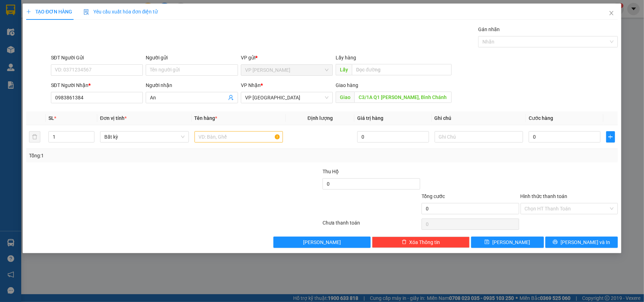  What do you see at coordinates (320, 118) in the screenshot?
I see `span: Định lượng` at bounding box center [320, 118].